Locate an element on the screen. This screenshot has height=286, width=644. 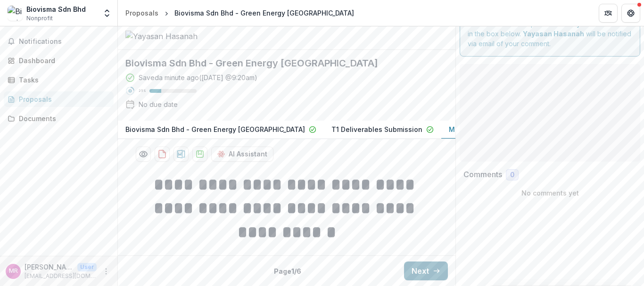
div: Tasks is located at coordinates (62, 80).